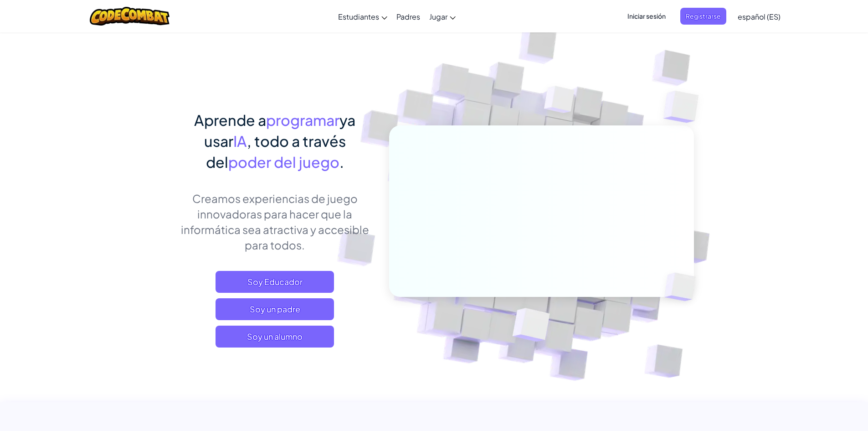 The width and height of the screenshot is (868, 431). I want to click on button: Iniciar sesión, so click(647, 16).